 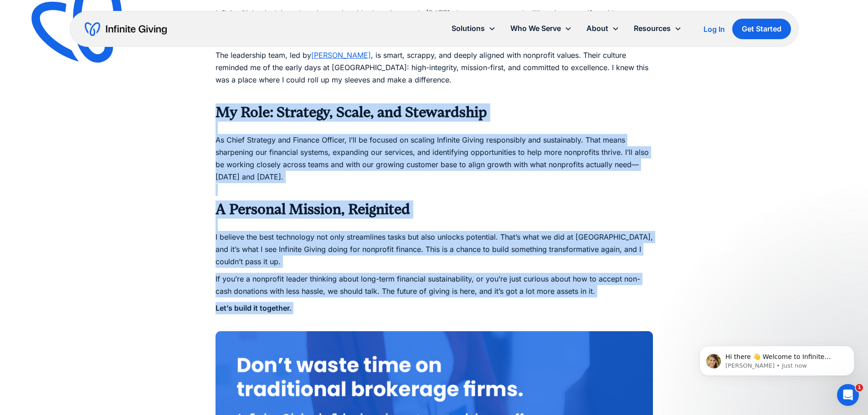 I want to click on div: message notification from Kasey, Just now. Hi there 👋 Welcome to Infinite Giving. If you have any..., so click(x=91, y=34).